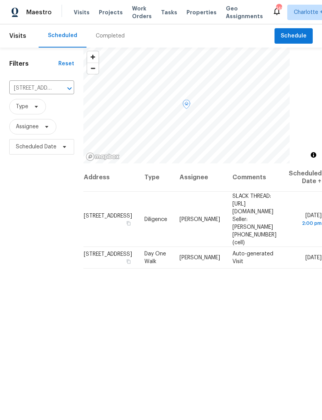  What do you see at coordinates (36, 147) in the screenshot?
I see `span: Scheduled Date` at bounding box center [36, 147].